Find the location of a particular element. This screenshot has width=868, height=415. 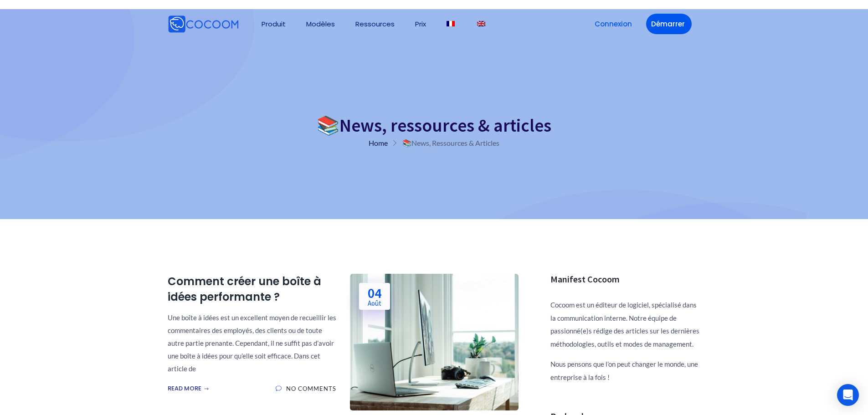

a: Read more is located at coordinates (188, 389).